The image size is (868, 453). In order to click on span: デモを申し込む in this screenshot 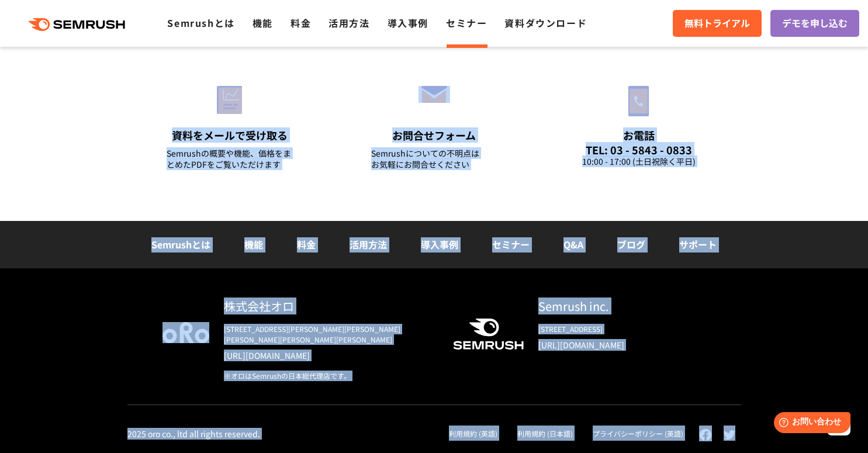, I will do `click(815, 23)`.